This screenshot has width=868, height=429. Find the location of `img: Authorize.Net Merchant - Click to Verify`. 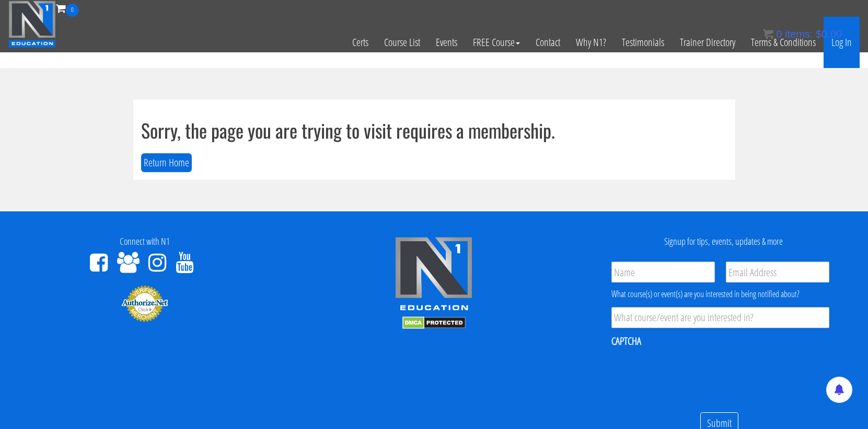

img: Authorize.Net Merchant - Click to Verify is located at coordinates (145, 303).